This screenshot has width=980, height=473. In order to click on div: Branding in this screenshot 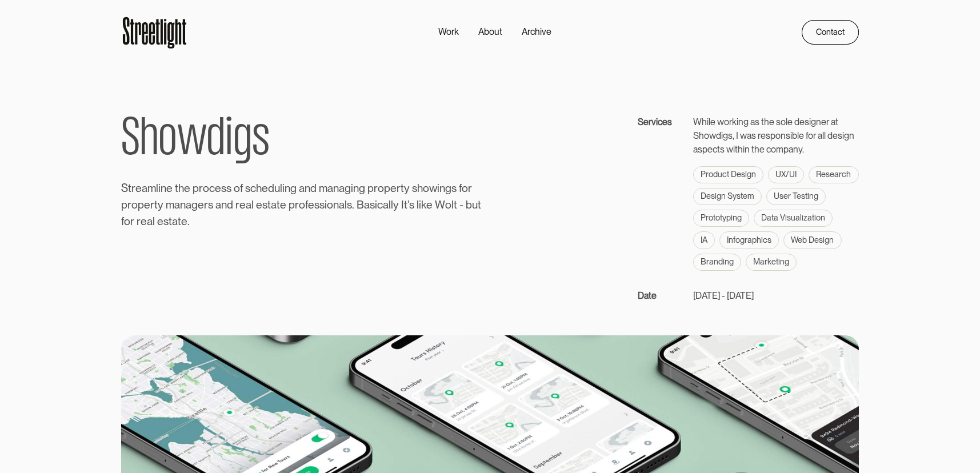, I will do `click(718, 262)`.